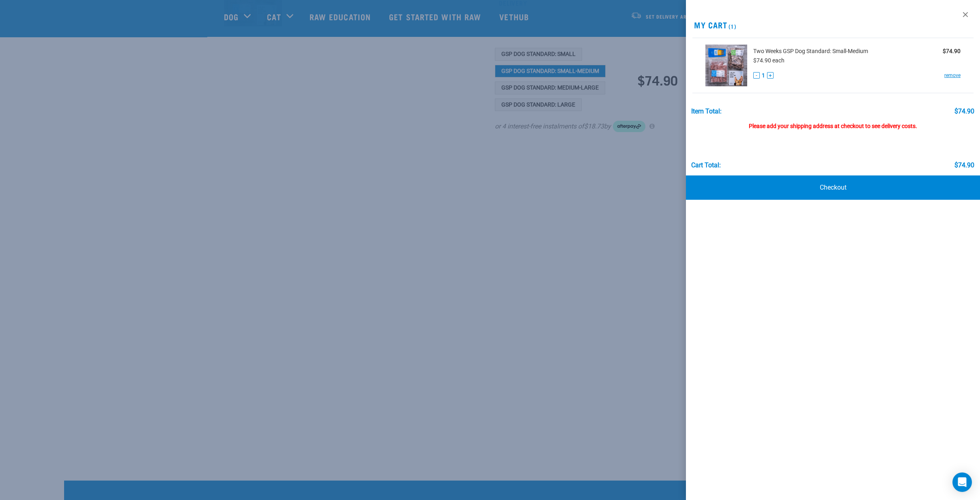 The height and width of the screenshot is (500, 980). Describe the element at coordinates (769, 61) in the screenshot. I see `span: $74.90 each` at that location.